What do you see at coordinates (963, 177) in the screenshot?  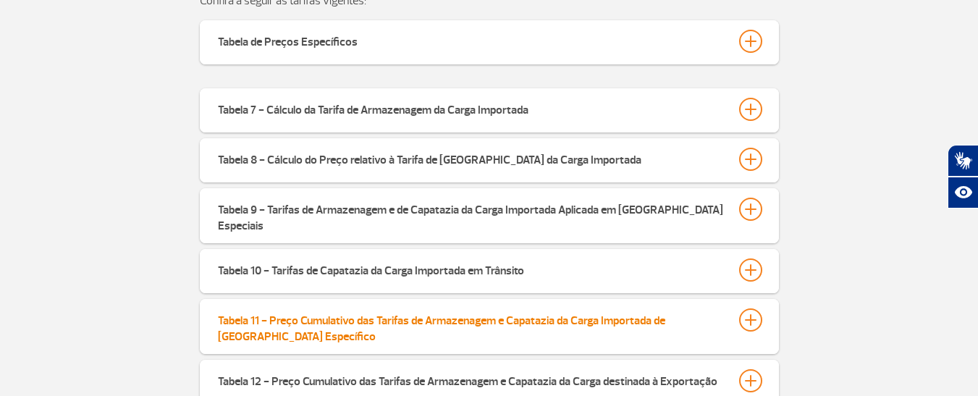 I see `div: Plugin de acessibilidade da Hand Talk.` at bounding box center [963, 177].